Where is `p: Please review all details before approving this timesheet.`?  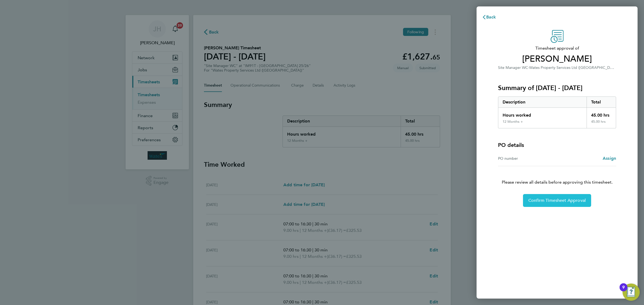
p: Please review all details before approving this timesheet. is located at coordinates (557, 176).